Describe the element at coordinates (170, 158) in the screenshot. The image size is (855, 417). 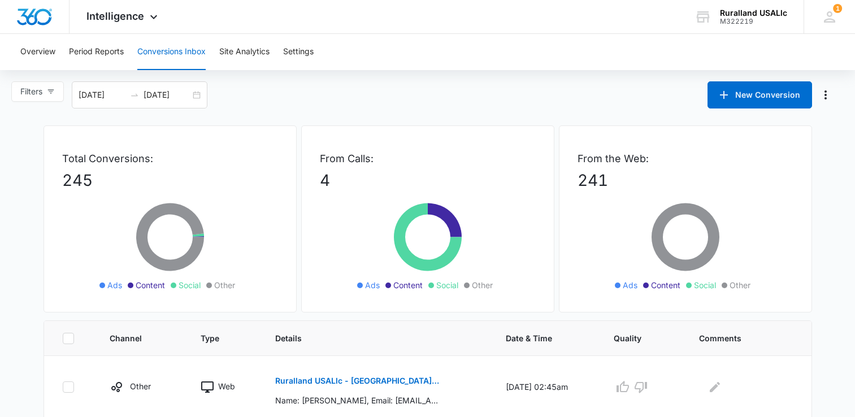
I see `p: Total Conversions:` at that location.